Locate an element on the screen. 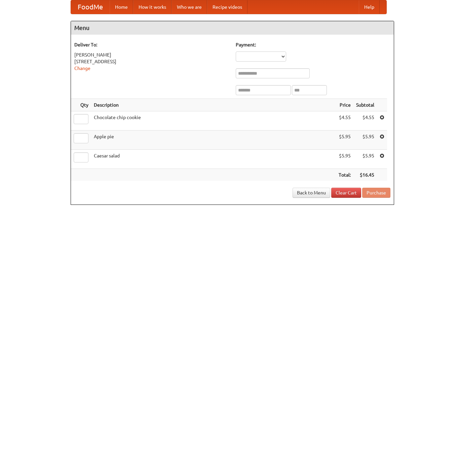 The image size is (457, 476). a: FoodMe is located at coordinates (90, 7).